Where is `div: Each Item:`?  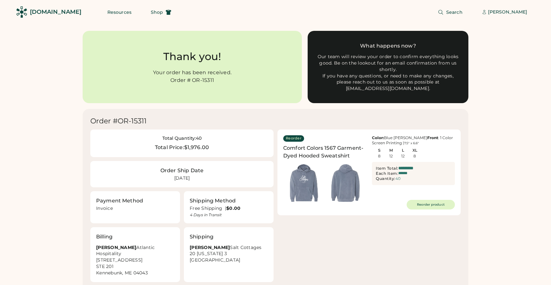 div: Each Item: is located at coordinates (387, 174).